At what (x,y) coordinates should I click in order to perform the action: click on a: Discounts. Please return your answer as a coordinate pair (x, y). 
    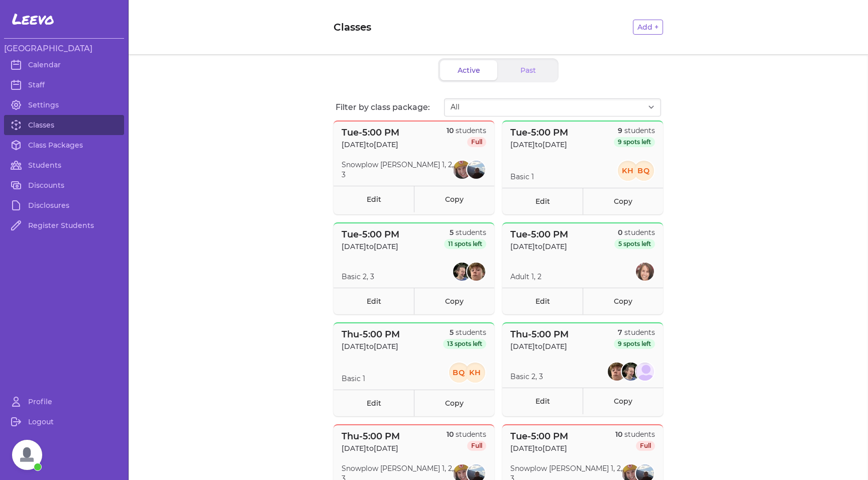
    Looking at the image, I should click on (64, 185).